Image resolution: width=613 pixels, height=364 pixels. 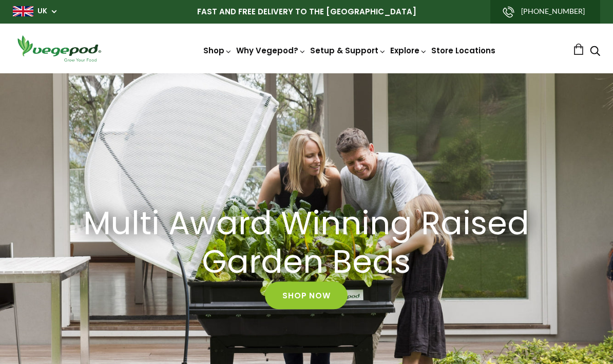 What do you see at coordinates (59, 48) in the screenshot?
I see `img: Vegepod` at bounding box center [59, 48].